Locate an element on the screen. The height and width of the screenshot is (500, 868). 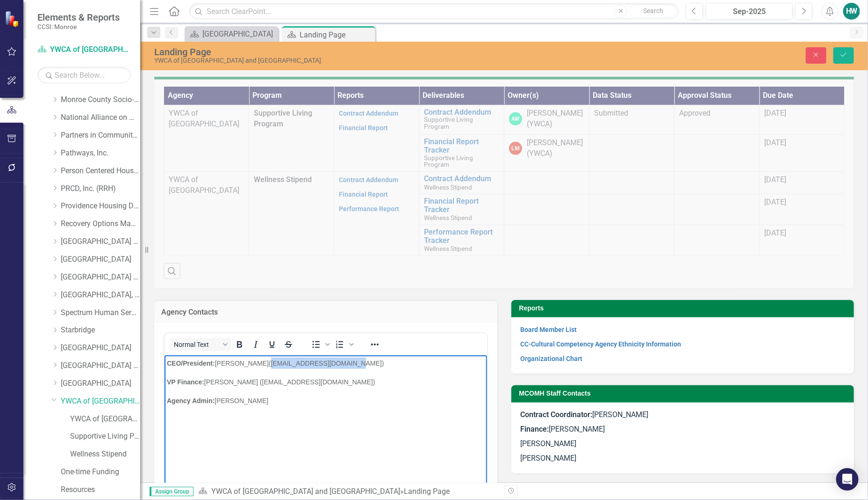
a: Person Centered Housing Options, Inc. is located at coordinates (101, 171).